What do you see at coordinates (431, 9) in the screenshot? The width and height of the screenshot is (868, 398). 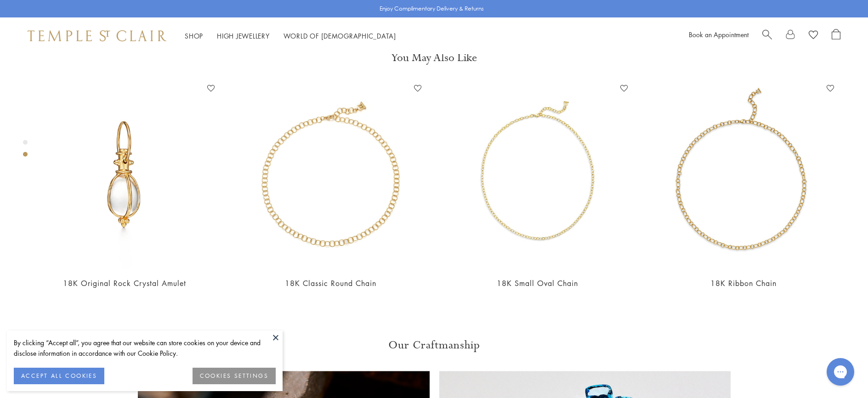 I see `p: Enjoy Complimentary Delivery & Returns` at bounding box center [431, 9].